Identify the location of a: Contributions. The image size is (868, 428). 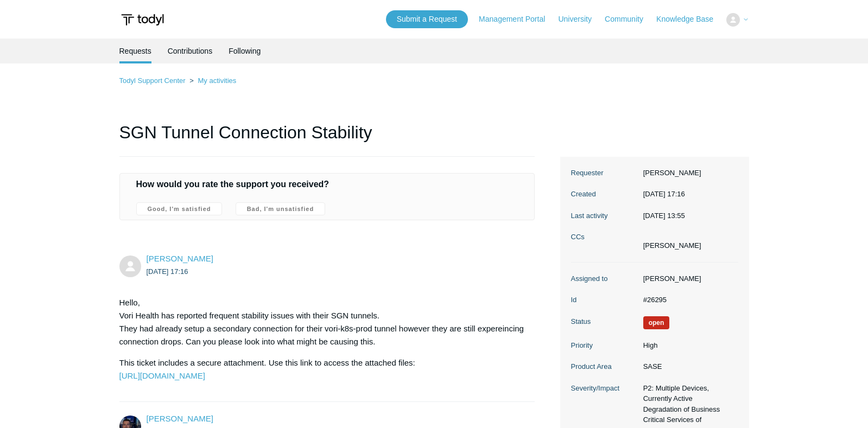
(190, 51).